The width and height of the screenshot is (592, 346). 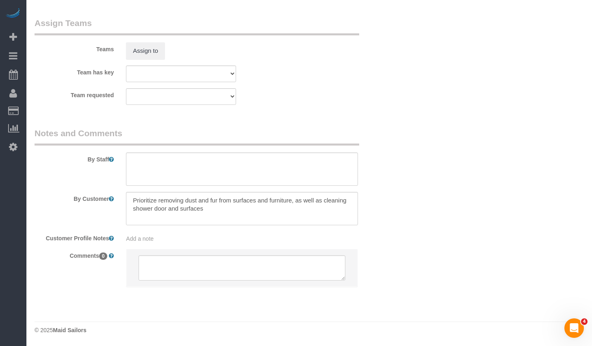 I want to click on legend: Notes and Comments, so click(x=197, y=136).